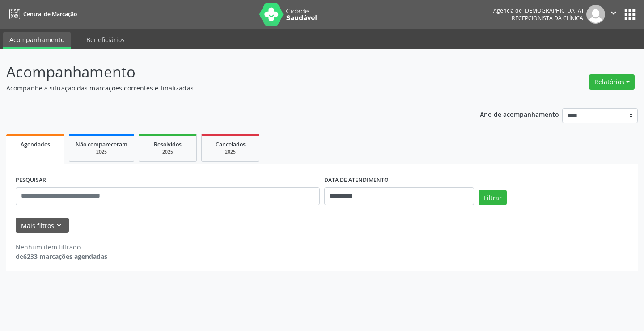 The width and height of the screenshot is (644, 331). What do you see at coordinates (596, 14) in the screenshot?
I see `img: img` at bounding box center [596, 14].